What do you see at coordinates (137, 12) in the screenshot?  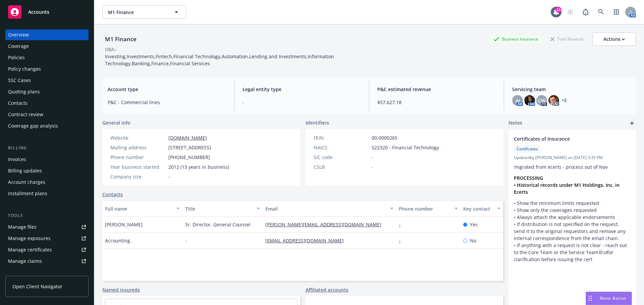 I see `span: M1 Finance` at bounding box center [137, 12].